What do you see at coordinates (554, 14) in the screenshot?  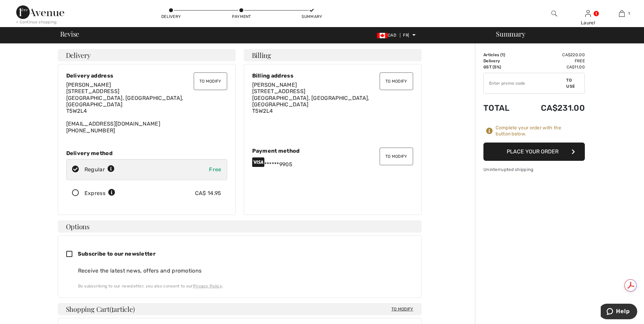 I see `img: research` at bounding box center [554, 14].